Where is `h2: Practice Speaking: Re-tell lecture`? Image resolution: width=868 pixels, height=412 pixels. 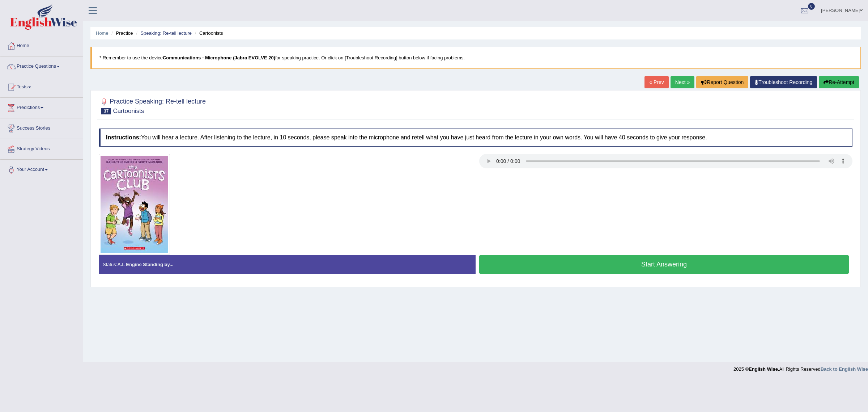
h2: Practice Speaking: Re-tell lecture is located at coordinates (152, 105).